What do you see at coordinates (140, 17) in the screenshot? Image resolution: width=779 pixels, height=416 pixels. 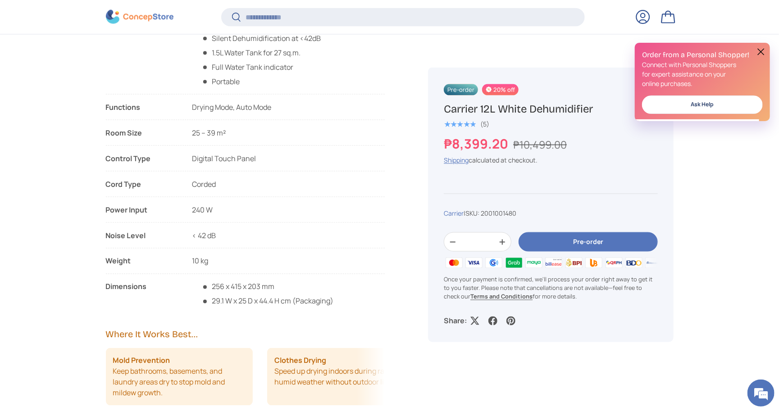 I see `img: ConcepStore` at bounding box center [140, 17].